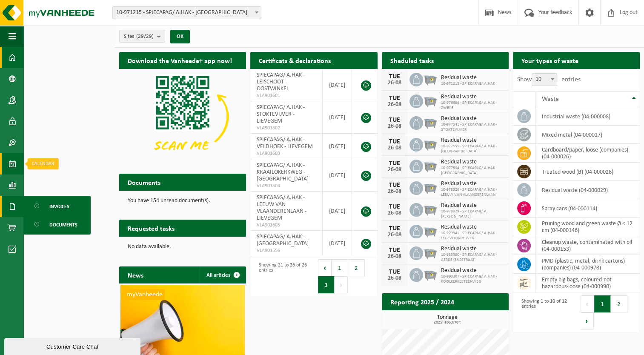 This screenshot has width=644, height=355. I want to click on span: SPIECAPAG/ A.HAK - STOKTEVIJVER - LIEVEGEM, so click(280, 114).